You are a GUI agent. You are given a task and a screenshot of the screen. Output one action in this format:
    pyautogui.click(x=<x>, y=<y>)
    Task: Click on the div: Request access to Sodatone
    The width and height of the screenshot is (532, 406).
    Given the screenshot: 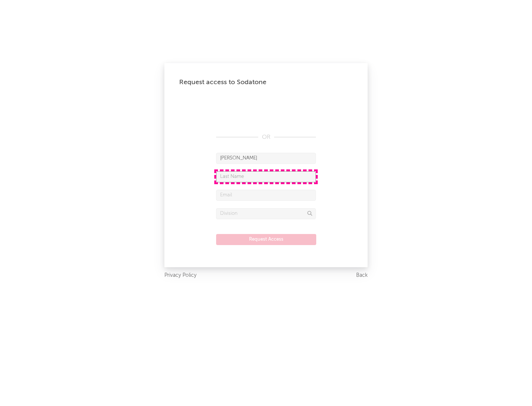 What is the action you would take?
    pyautogui.click(x=266, y=82)
    